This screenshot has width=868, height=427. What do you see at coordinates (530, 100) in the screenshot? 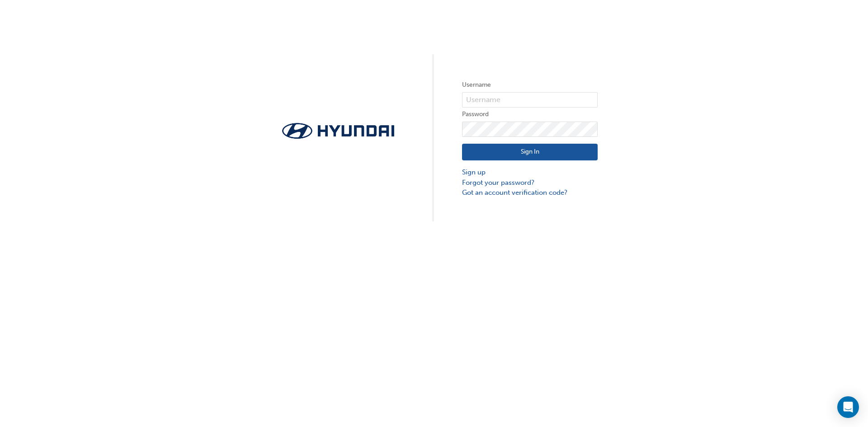
I see `input: Username` at bounding box center [530, 100].